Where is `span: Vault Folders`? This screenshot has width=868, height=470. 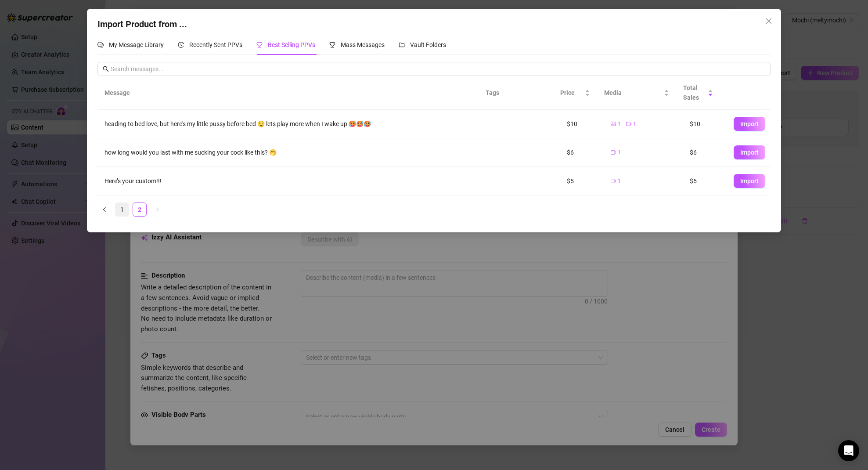 span: Vault Folders is located at coordinates (428, 45).